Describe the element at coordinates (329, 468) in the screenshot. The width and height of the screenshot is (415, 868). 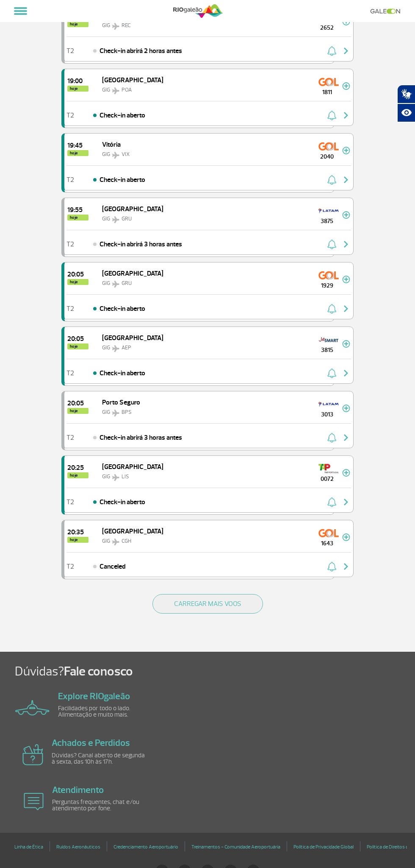
I see `img: TAP Portugal` at that location.